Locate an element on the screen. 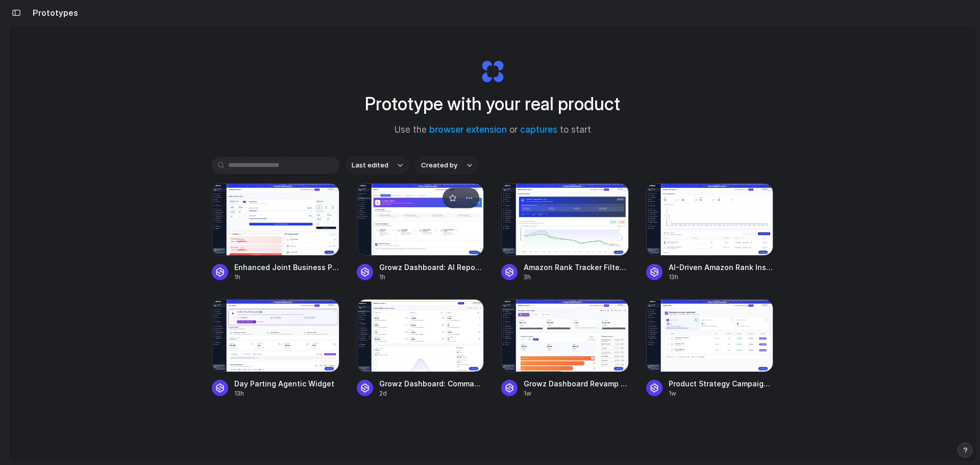 This screenshot has height=465, width=980. a: Growz Dashboard Revamp with shadcn-uiGrowz Dashboard Revamp with shadcn-ui1w is located at coordinates (565, 348).